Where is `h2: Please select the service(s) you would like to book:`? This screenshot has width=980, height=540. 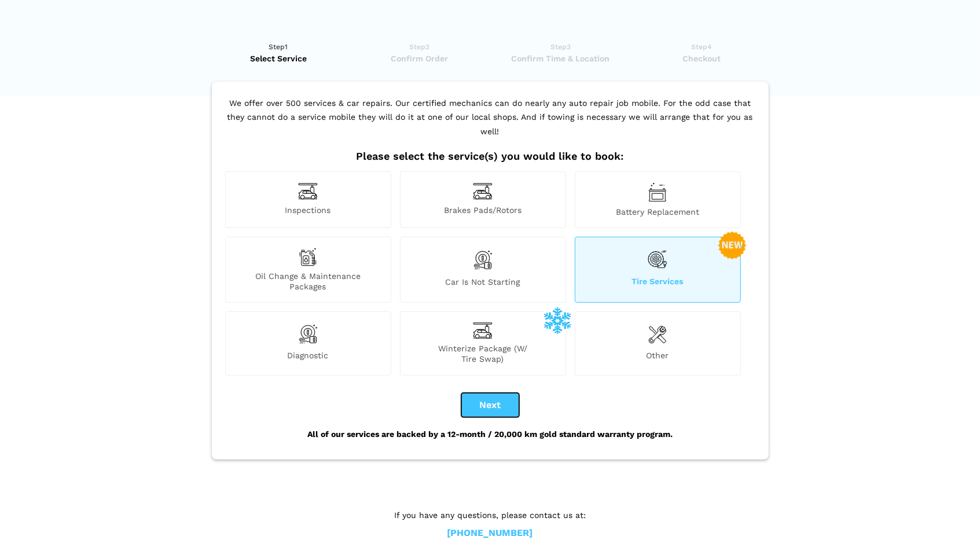 h2: Please select the service(s) you would like to book: is located at coordinates (490, 156).